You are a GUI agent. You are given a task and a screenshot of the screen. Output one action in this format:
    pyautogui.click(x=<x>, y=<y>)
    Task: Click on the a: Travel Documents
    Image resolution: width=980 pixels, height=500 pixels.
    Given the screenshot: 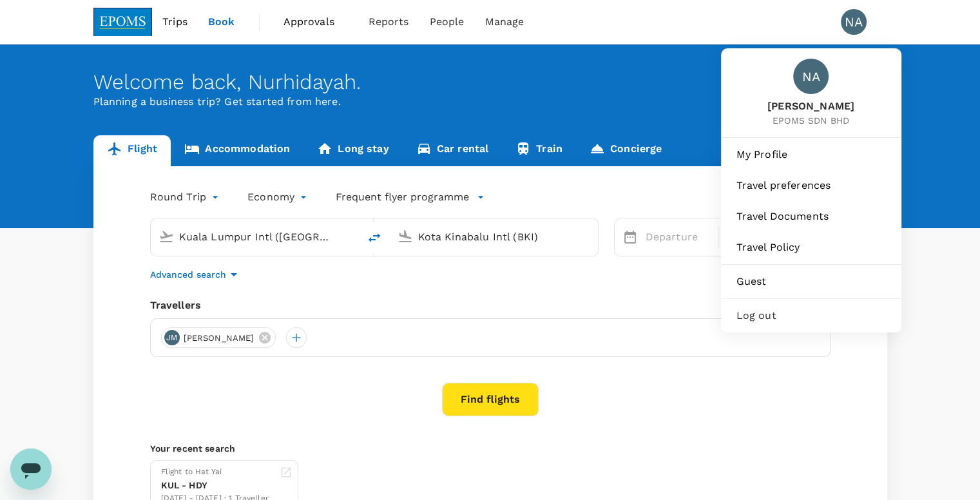 What is the action you would take?
    pyautogui.click(x=811, y=217)
    